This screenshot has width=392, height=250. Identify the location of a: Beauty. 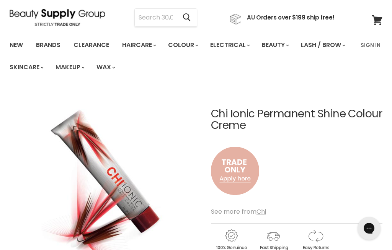
(275, 45).